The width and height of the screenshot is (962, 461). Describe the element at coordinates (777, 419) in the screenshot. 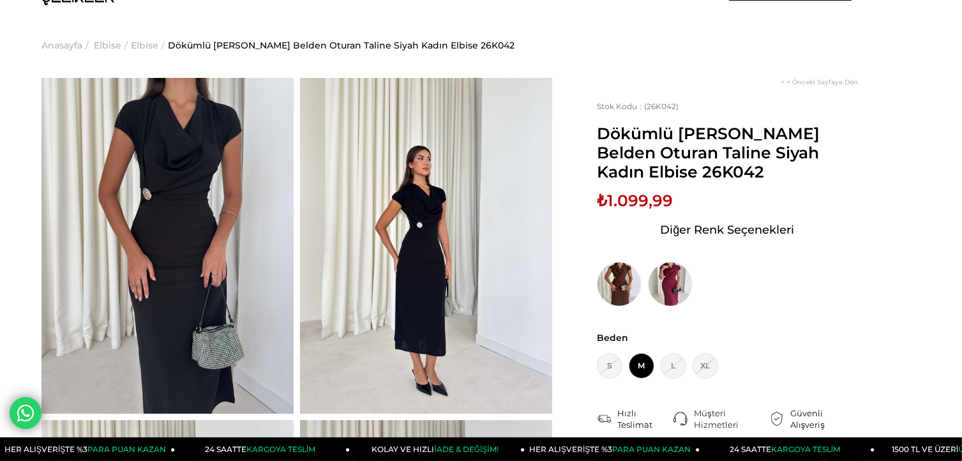

I see `img: security.png` at that location.